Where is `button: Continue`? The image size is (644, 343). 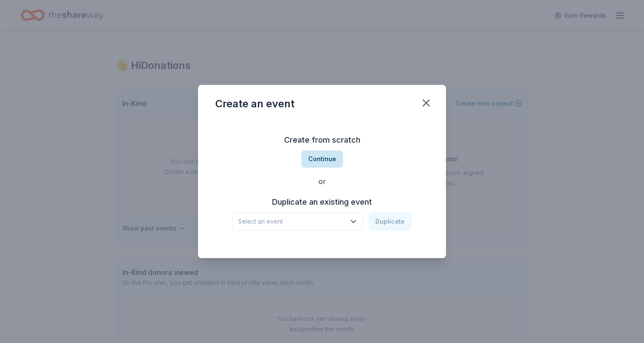 button: Continue is located at coordinates (322, 159).